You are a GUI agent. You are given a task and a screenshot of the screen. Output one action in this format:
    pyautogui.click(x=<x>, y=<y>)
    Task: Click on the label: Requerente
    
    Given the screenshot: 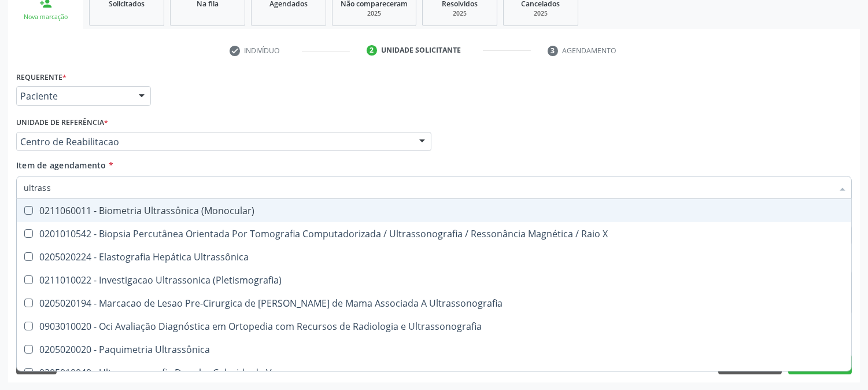 What is the action you would take?
    pyautogui.click(x=41, y=77)
    